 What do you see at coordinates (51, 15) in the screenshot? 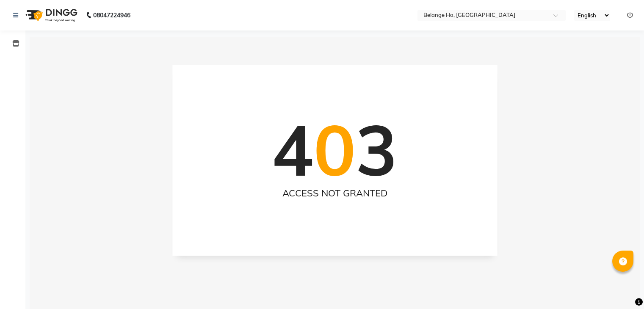
I see `img: logo` at bounding box center [51, 15].